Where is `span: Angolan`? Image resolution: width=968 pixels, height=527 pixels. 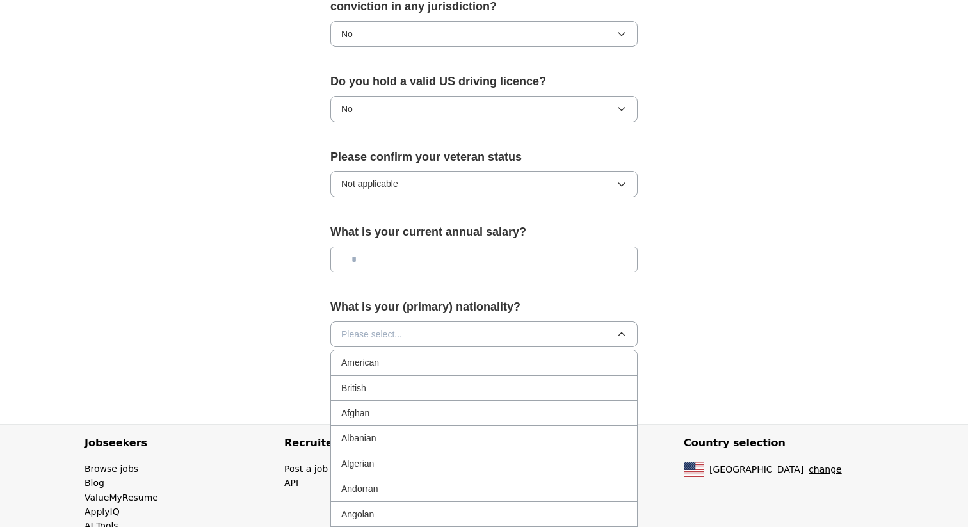
span: Angolan is located at coordinates (357, 514).